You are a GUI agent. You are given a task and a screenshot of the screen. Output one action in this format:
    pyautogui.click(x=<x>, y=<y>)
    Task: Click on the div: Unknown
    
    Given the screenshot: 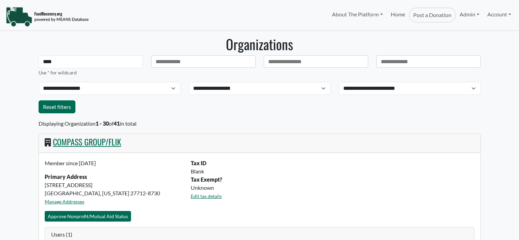 What is the action you would take?
    pyautogui.click(x=332, y=188)
    